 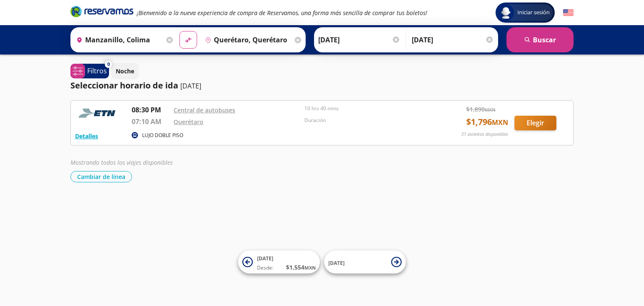 I want to click on p: 10 hrs 40 mins, so click(x=368, y=109).